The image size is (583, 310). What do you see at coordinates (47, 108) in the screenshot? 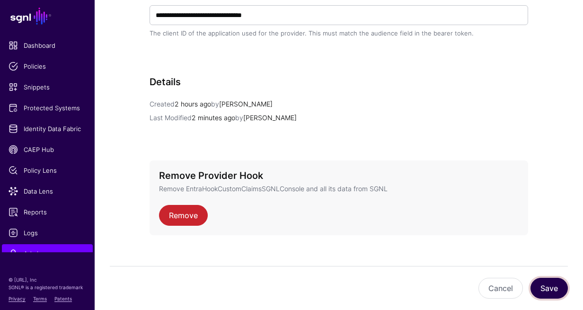
I see `span: Protected Systems` at bounding box center [47, 108].